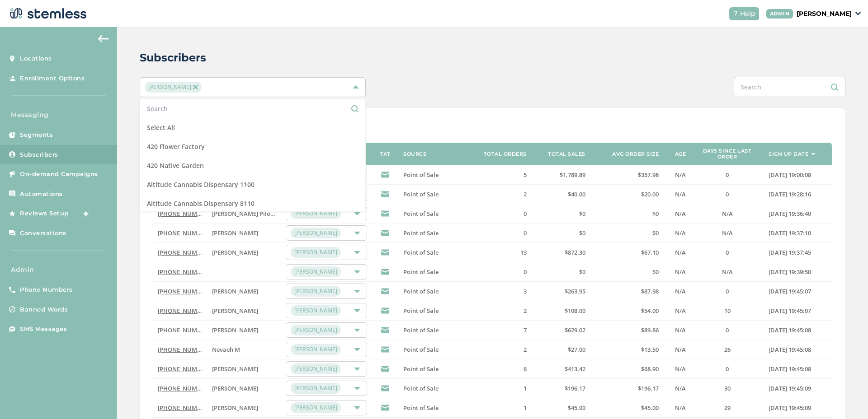 The image size is (868, 419). What do you see at coordinates (46, 290) in the screenshot?
I see `span: Phone Numbers` at bounding box center [46, 290].